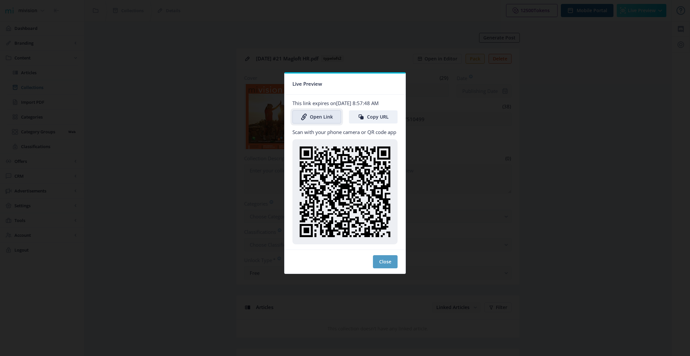 The image size is (690, 356). What do you see at coordinates (317, 117) in the screenshot?
I see `a: Open Link` at bounding box center [317, 117].